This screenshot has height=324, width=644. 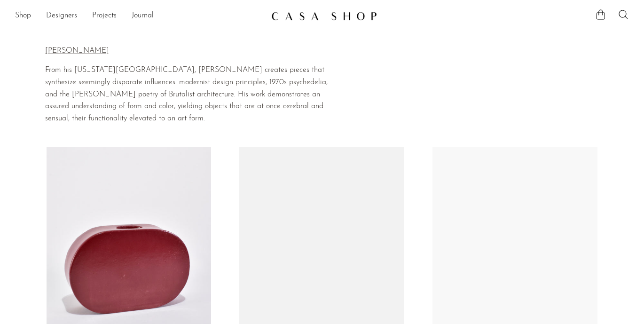 I want to click on a: Journal, so click(x=143, y=16).